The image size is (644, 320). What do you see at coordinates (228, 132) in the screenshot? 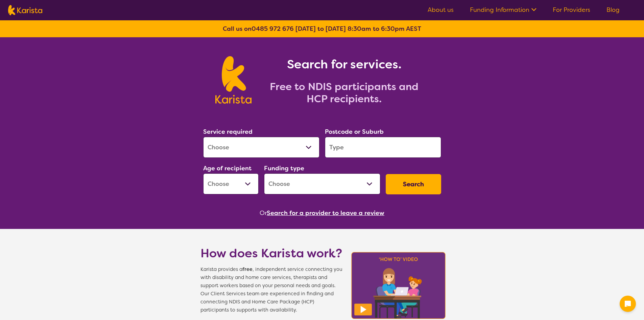
I see `label: Service required` at bounding box center [228, 132].